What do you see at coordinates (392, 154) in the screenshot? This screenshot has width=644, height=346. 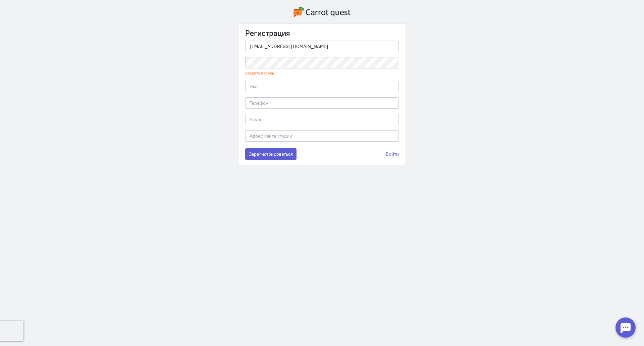 I see `a: Войти` at bounding box center [392, 154].